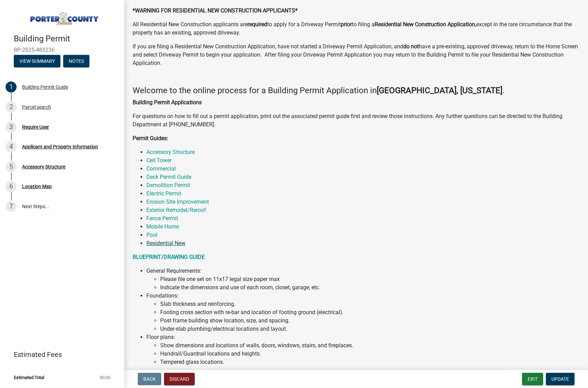  I want to click on a: Pool, so click(152, 235).